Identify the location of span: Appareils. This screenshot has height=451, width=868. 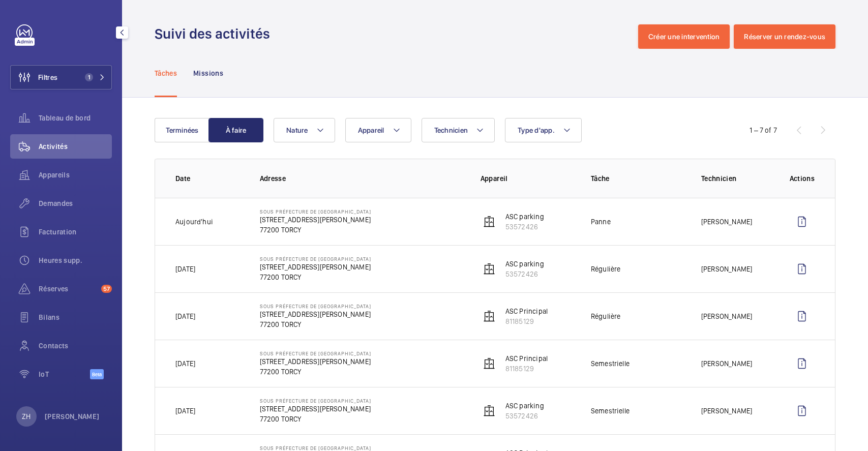
(75, 175).